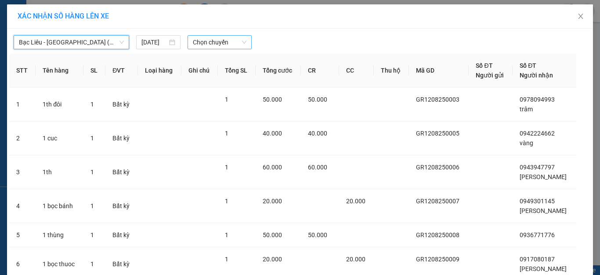 Image resolution: width=600 pixels, height=275 pixels. What do you see at coordinates (278, 70) in the screenshot?
I see `th: Tổng cước` at bounding box center [278, 70].